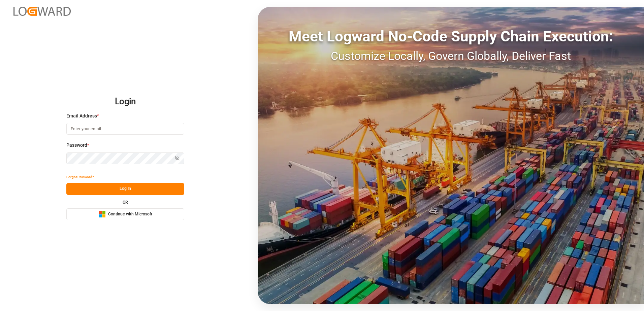 Image resolution: width=644 pixels, height=311 pixels. Describe the element at coordinates (451, 36) in the screenshot. I see `div: Meet Logward No-Code Supply Chain Execution:` at that location.